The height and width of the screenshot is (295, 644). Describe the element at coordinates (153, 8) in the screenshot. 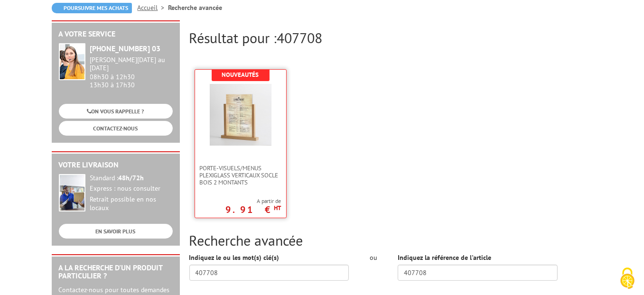

I see `a: Accueil` at that location.